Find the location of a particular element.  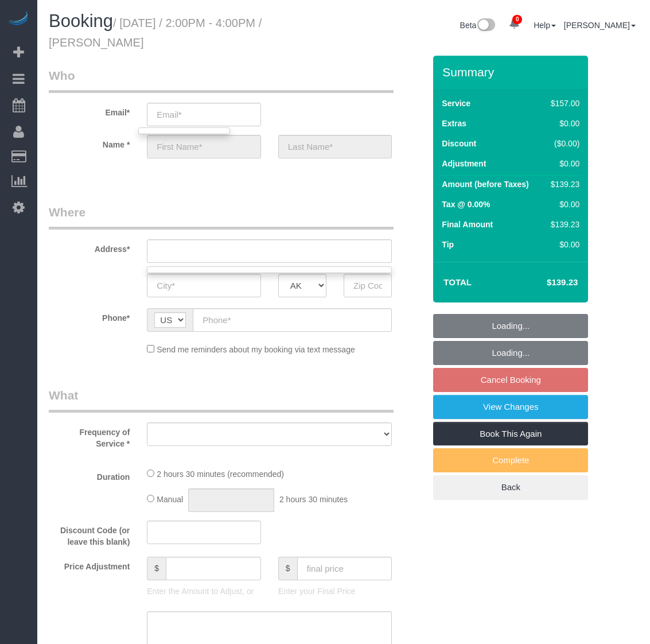

label: Amount (before Taxes) is located at coordinates (485, 185).